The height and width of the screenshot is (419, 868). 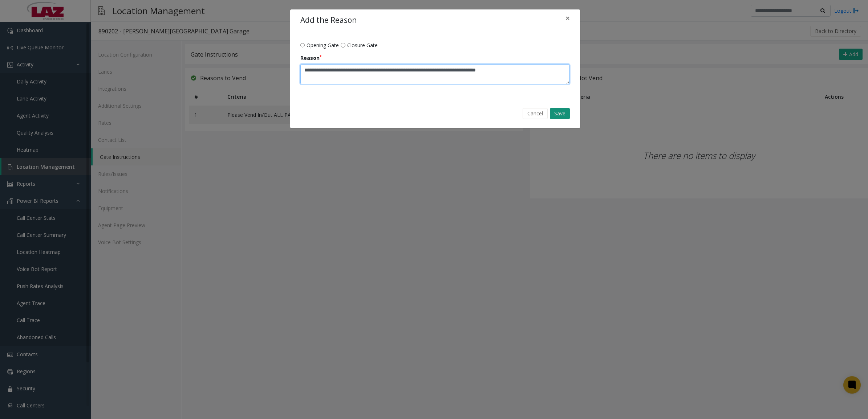 What do you see at coordinates (311, 58) in the screenshot?
I see `label: Reason` at bounding box center [311, 58].